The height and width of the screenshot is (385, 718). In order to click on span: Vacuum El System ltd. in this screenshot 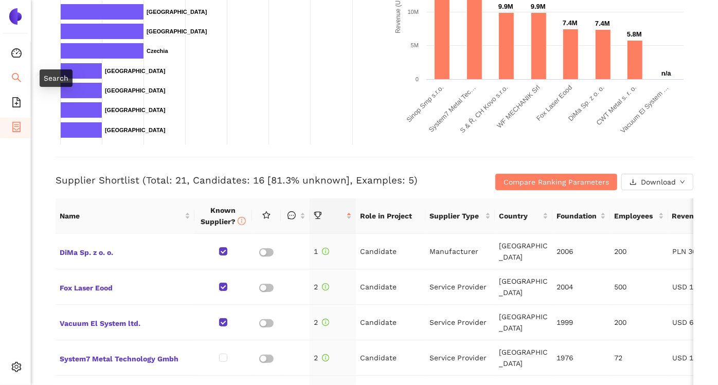, I will do `click(125, 322)`.